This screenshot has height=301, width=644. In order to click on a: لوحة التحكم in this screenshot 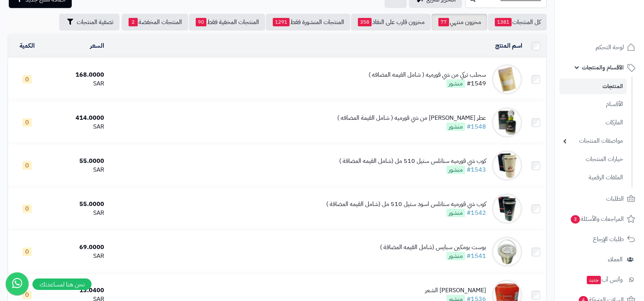, I will do `click(600, 47)`.